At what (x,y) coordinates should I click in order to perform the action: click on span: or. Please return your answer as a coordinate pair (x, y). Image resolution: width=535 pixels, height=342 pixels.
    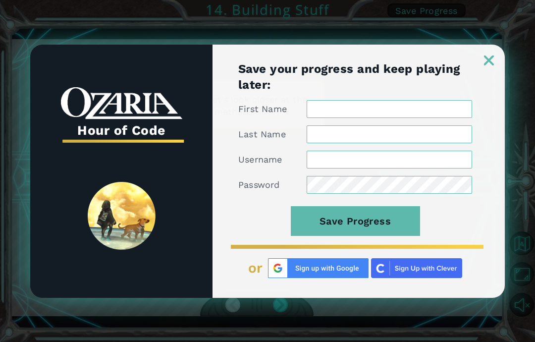
    Looking at the image, I should click on (256, 268).